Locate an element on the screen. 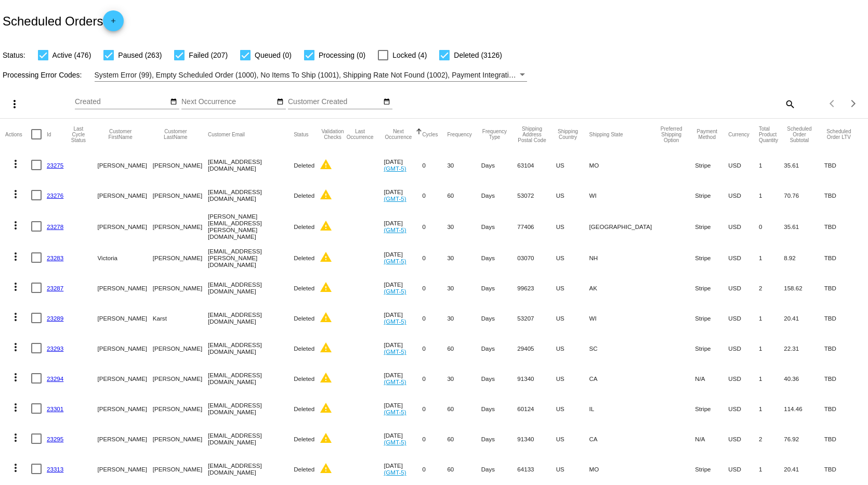 The image size is (868, 485). a: 23283 is located at coordinates (55, 258).